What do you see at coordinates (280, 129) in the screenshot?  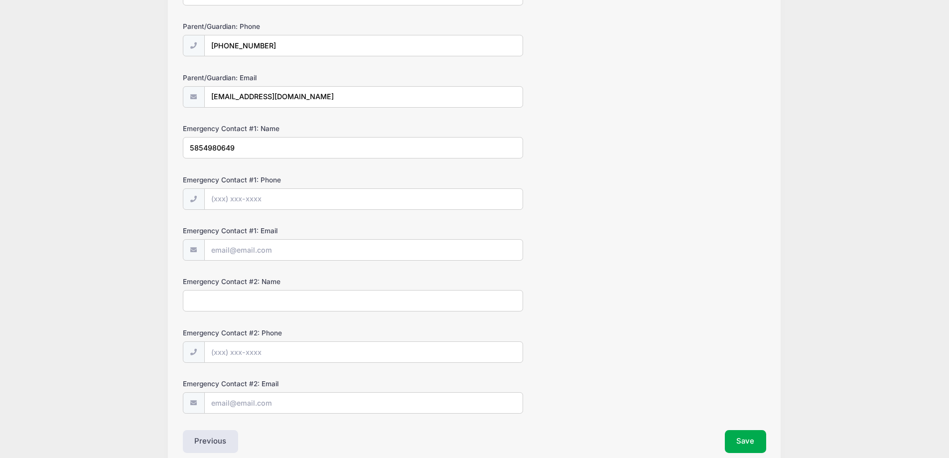 I see `label: Emergency Contact #1: Name` at bounding box center [280, 129].